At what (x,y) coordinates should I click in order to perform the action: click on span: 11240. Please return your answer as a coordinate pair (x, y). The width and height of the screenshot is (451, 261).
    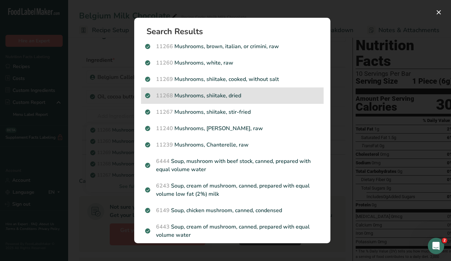
    Looking at the image, I should click on (165, 128).